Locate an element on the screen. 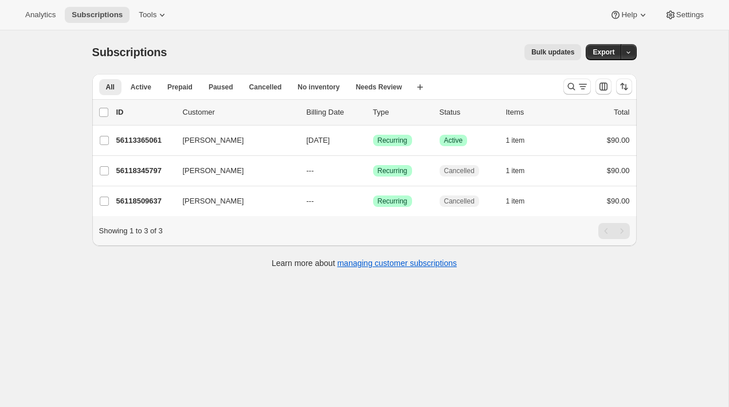  span: Paused is located at coordinates (221, 87).